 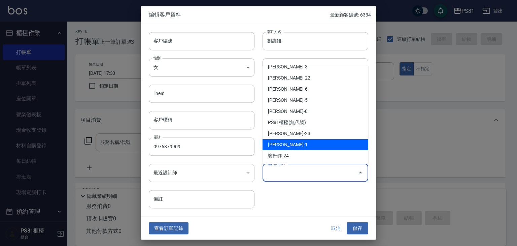 I want to click on div: 女, so click(x=202, y=67).